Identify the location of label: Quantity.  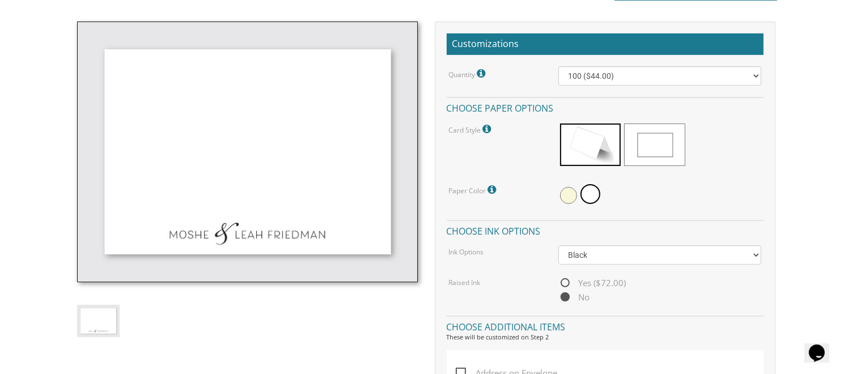
(468, 74).